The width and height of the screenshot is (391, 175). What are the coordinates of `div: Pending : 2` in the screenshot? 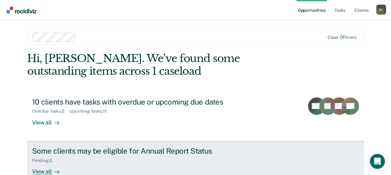 It's located at (44, 161).